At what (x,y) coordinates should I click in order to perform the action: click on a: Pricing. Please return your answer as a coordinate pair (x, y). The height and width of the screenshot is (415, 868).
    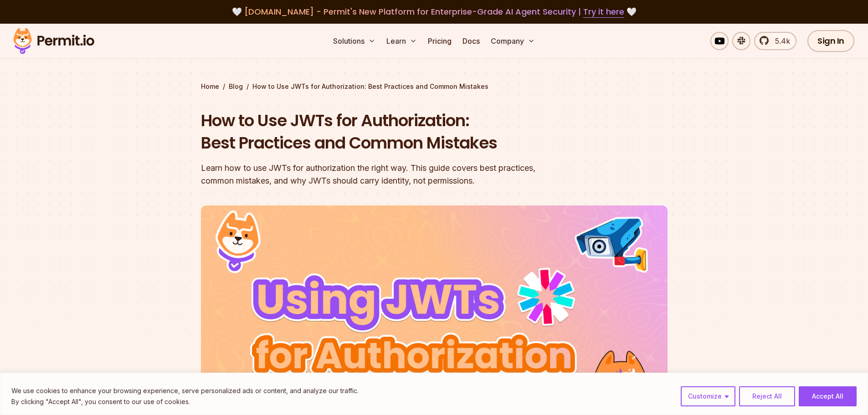
    Looking at the image, I should click on (440, 41).